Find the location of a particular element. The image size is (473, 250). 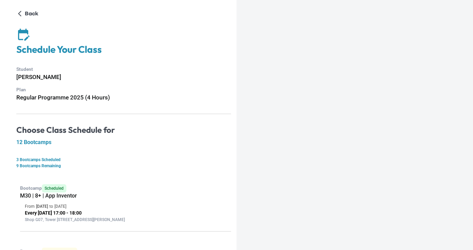

p: to is located at coordinates (51, 206).